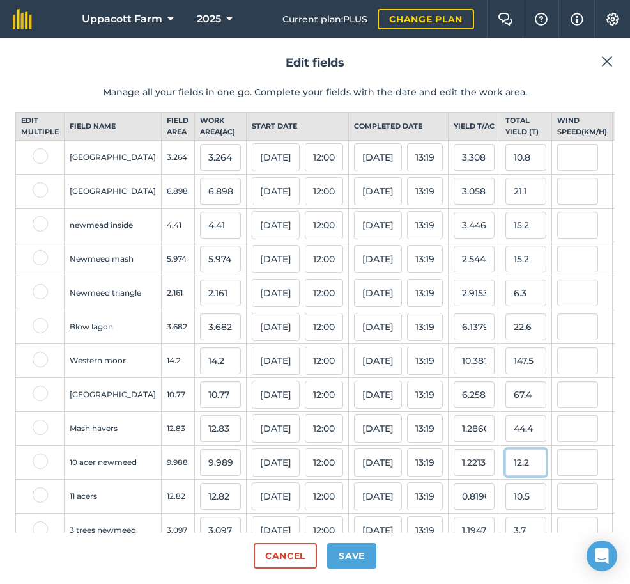 The height and width of the screenshot is (584, 630). Describe the element at coordinates (285, 556) in the screenshot. I see `button: Cancel` at that location.